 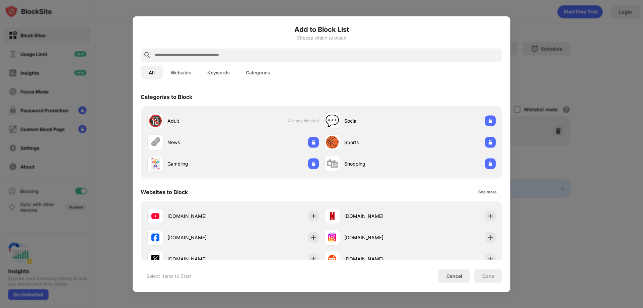 I want to click on button: Categories, so click(x=258, y=72).